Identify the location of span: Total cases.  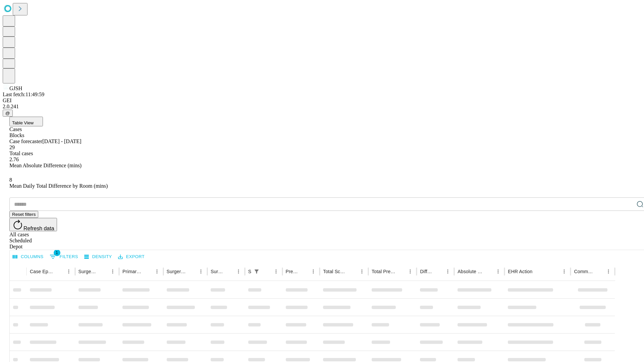
(21, 153).